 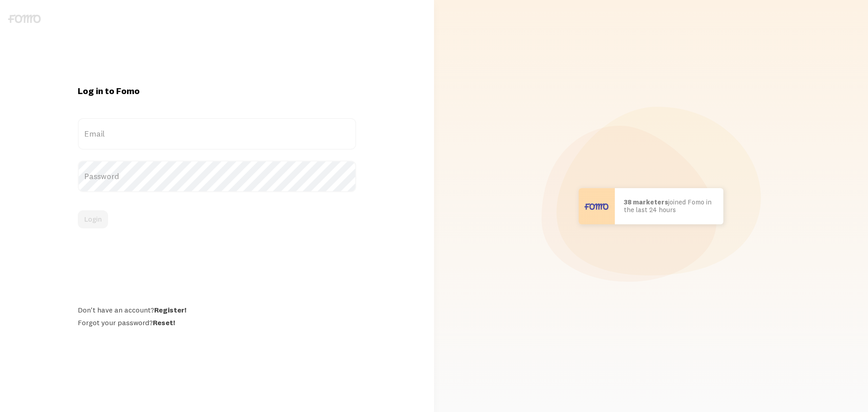 I want to click on label: Password, so click(x=217, y=176).